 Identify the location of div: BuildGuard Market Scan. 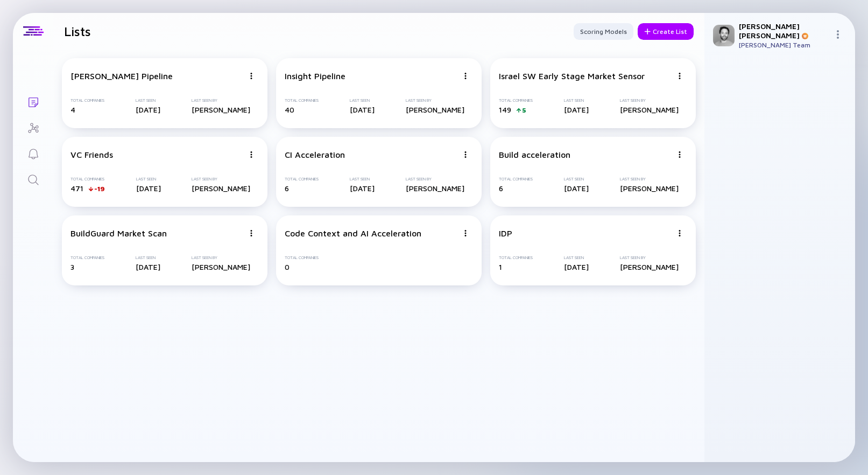
(118, 233).